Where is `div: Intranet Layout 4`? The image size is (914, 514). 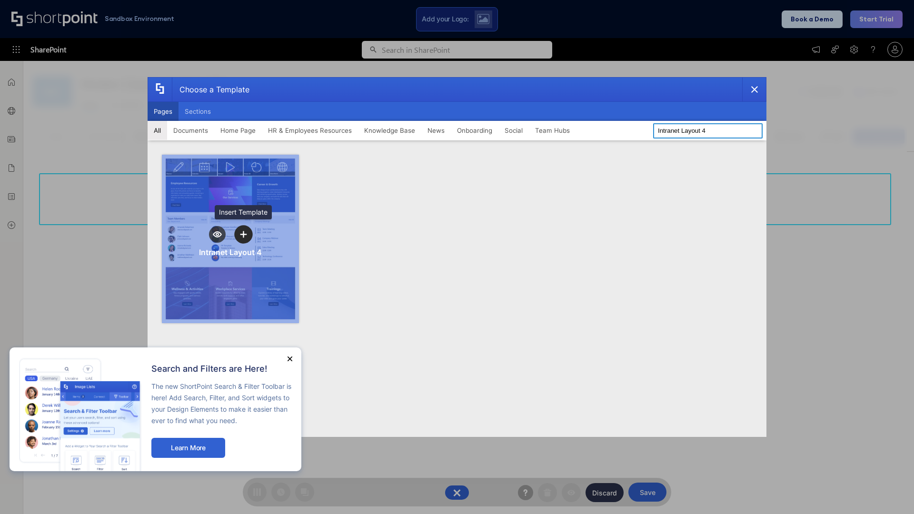 div: Intranet Layout 4 is located at coordinates (230, 252).